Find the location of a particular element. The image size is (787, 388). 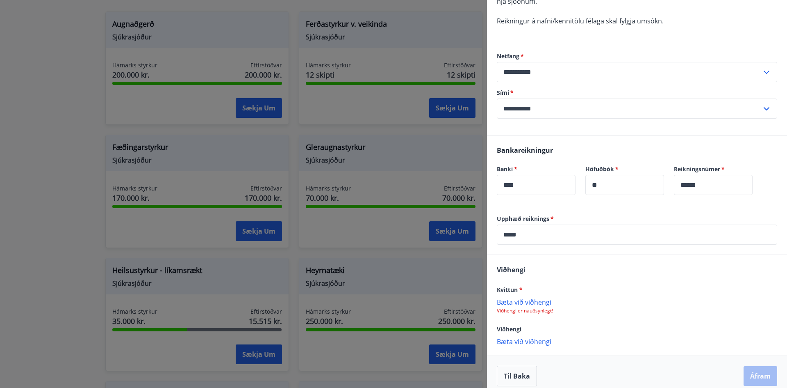

span: Bankareikningur is located at coordinates (525, 150).